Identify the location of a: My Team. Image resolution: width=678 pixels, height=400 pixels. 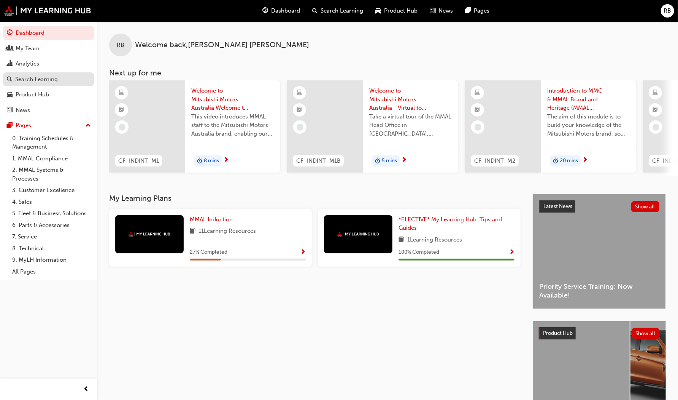
(48, 48).